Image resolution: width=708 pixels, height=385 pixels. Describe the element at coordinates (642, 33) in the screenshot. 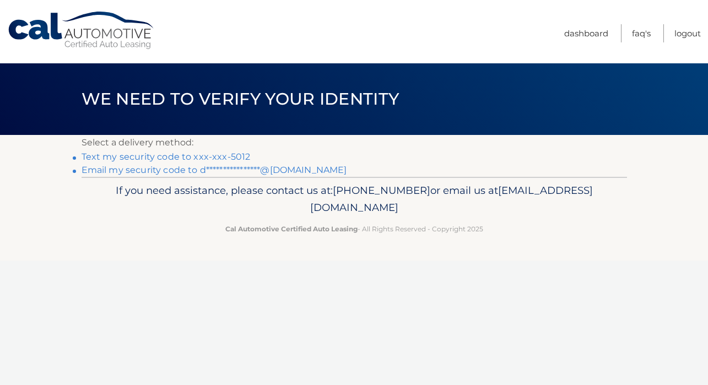

I see `a: FAQ's` at that location.